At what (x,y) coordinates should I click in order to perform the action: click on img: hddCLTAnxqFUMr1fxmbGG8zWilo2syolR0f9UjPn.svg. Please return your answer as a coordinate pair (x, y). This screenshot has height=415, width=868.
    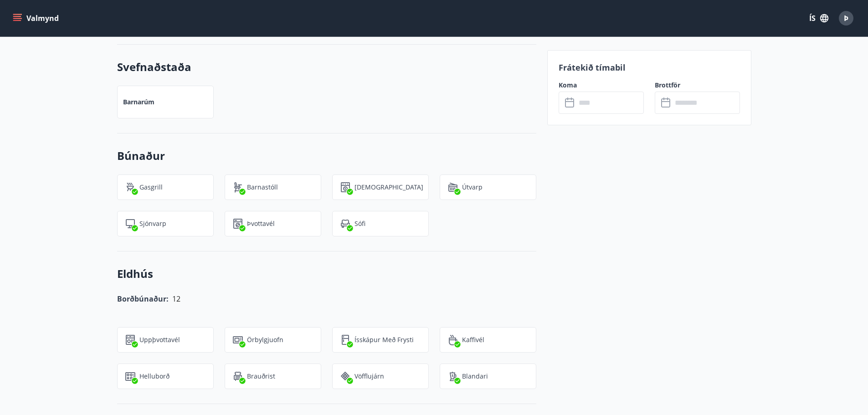
    Looking at the image, I should click on (345, 187).